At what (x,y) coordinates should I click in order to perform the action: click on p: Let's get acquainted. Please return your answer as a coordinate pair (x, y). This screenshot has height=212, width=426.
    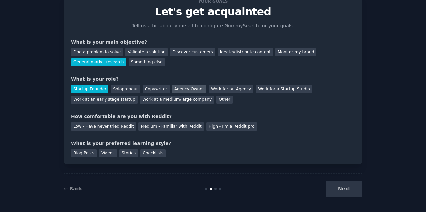
    Looking at the image, I should click on (213, 12).